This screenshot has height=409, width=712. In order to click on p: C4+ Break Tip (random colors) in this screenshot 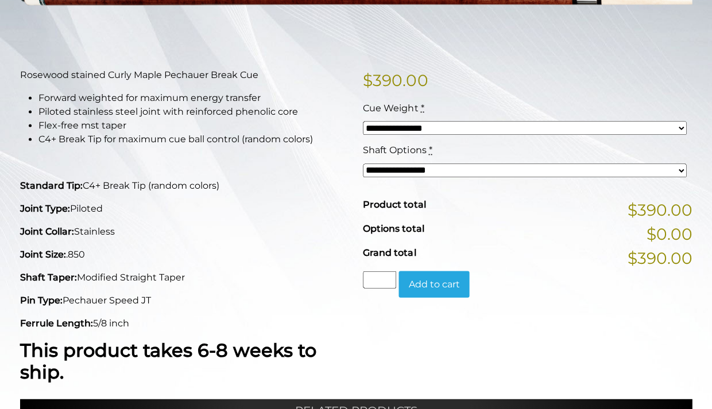, I will do `click(184, 185)`.